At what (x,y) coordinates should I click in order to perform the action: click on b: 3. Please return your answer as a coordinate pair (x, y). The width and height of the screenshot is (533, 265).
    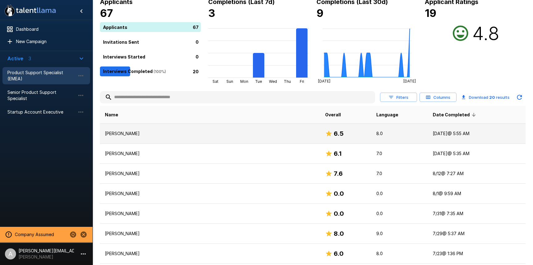
    Looking at the image, I should click on (211, 13).